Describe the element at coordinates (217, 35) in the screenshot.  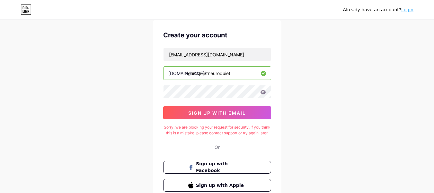
I see `div: Create your account` at that location.